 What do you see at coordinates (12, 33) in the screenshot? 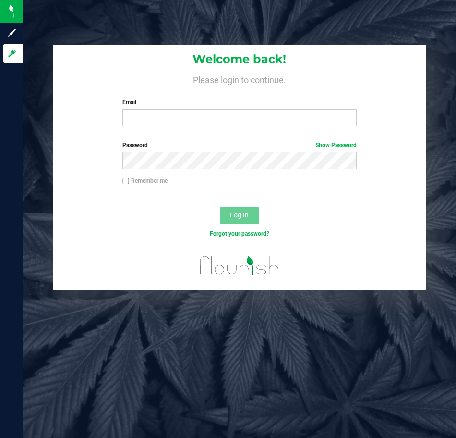
I see `inline-svg: Sign up` at bounding box center [12, 33].